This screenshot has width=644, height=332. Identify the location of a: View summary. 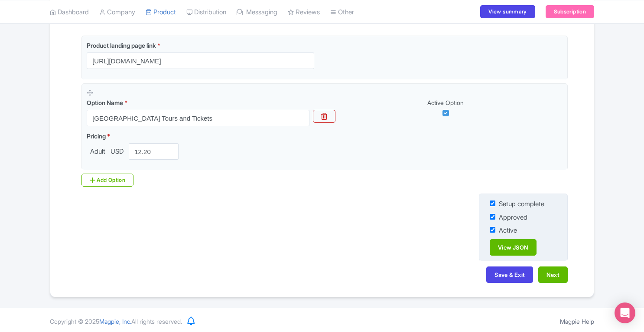
(507, 12).